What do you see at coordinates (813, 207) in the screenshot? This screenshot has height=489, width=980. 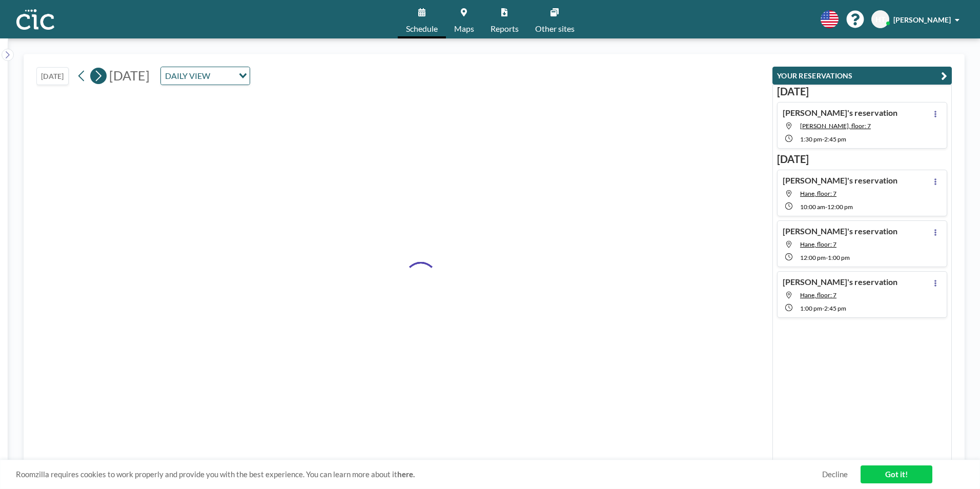 I see `span: 10:00 AM` at bounding box center [813, 207].